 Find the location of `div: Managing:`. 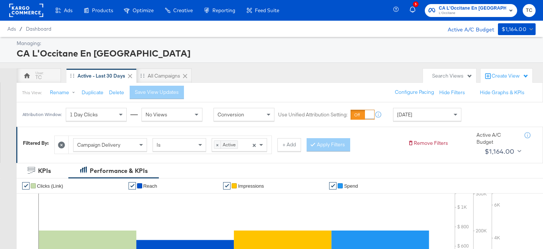

div: Managing: is located at coordinates (275, 43).